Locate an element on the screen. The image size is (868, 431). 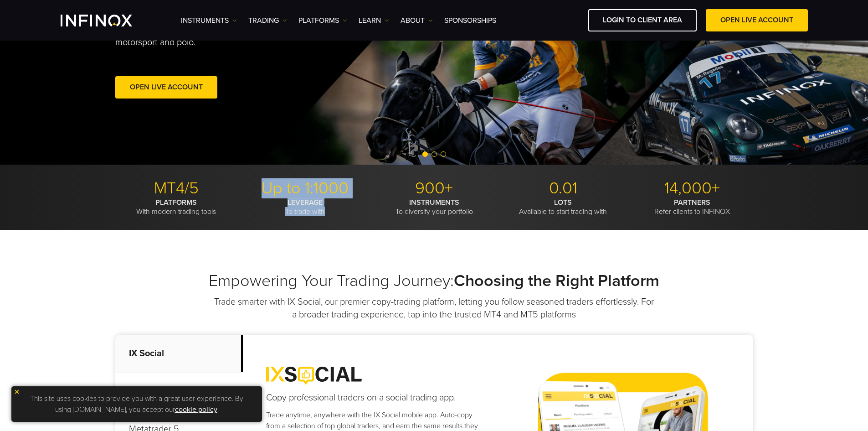
a: LOGIN TO CLIENT AREA is located at coordinates (643, 20).